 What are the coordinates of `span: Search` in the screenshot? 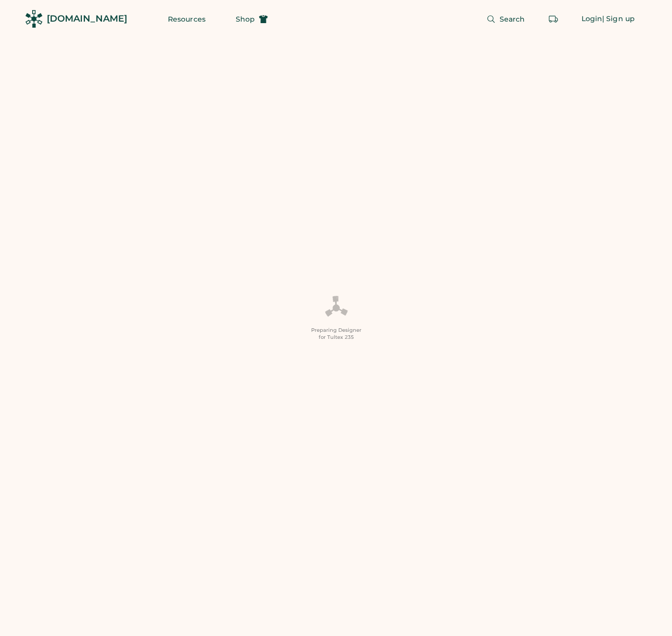 It's located at (513, 19).